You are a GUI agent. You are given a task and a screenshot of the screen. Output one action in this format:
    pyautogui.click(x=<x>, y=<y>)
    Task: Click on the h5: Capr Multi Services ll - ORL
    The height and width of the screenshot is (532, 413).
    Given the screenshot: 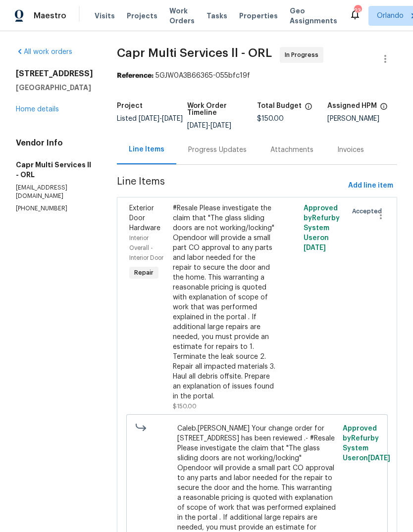 What is the action you would take?
    pyautogui.click(x=54, y=170)
    